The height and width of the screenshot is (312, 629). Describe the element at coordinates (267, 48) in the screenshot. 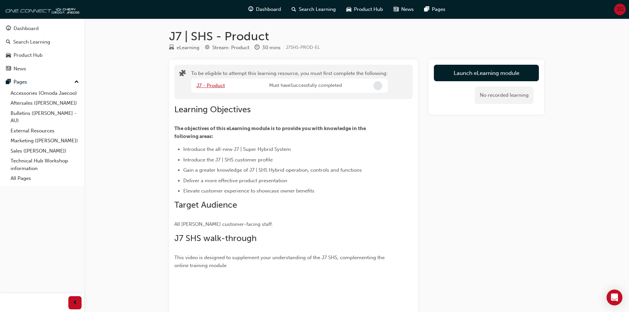

I see `div: Duration` at that location.